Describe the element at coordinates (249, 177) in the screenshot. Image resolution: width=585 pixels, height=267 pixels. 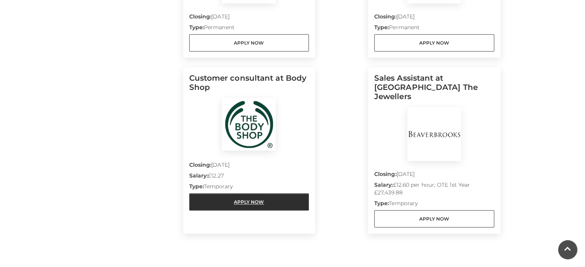
I see `p: £12.27` at that location.